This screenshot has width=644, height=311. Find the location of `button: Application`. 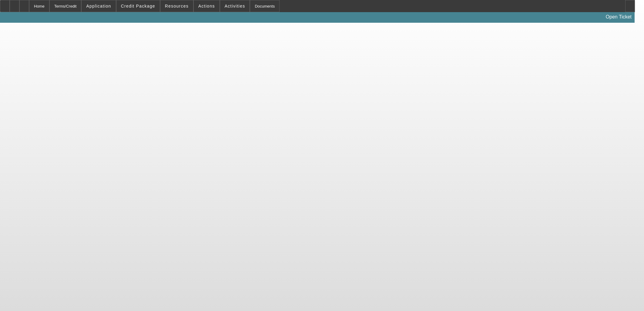

button: Application is located at coordinates (99, 6).